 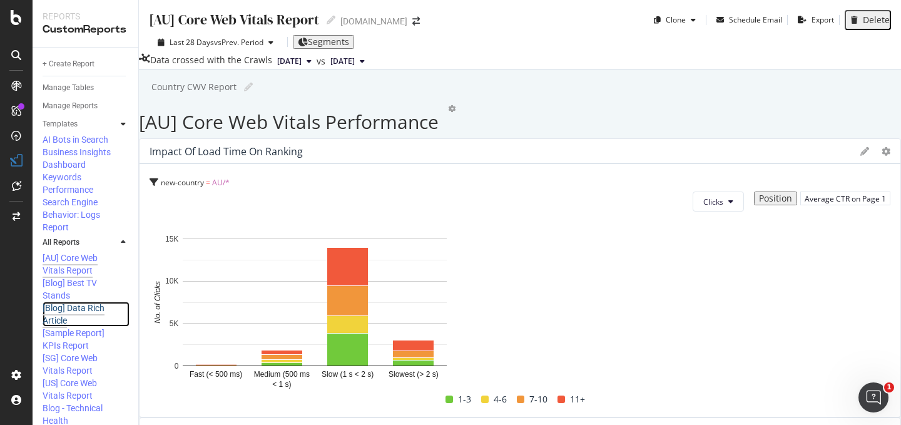 I want to click on span: 1, so click(x=889, y=387).